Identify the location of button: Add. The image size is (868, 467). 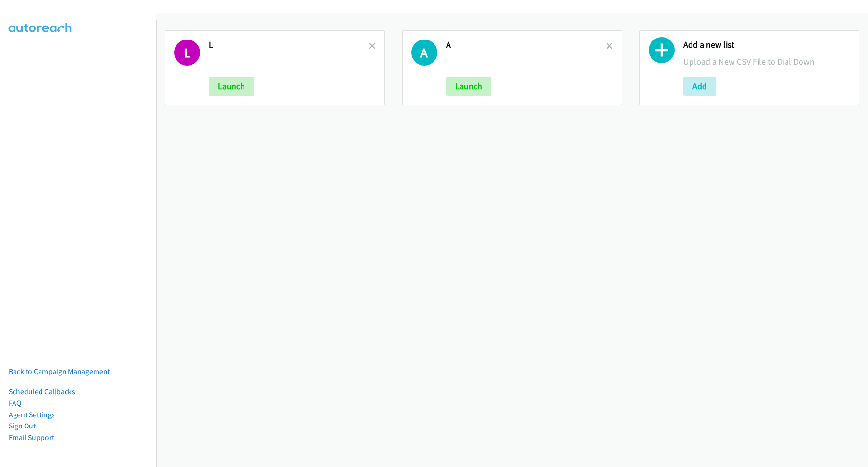
(700, 86).